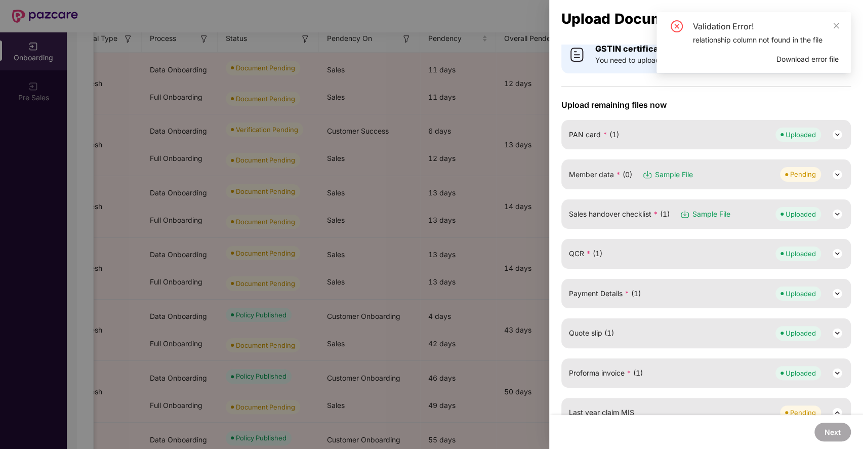  What do you see at coordinates (605, 294) in the screenshot?
I see `span: Payment Details (1)` at bounding box center [605, 294].